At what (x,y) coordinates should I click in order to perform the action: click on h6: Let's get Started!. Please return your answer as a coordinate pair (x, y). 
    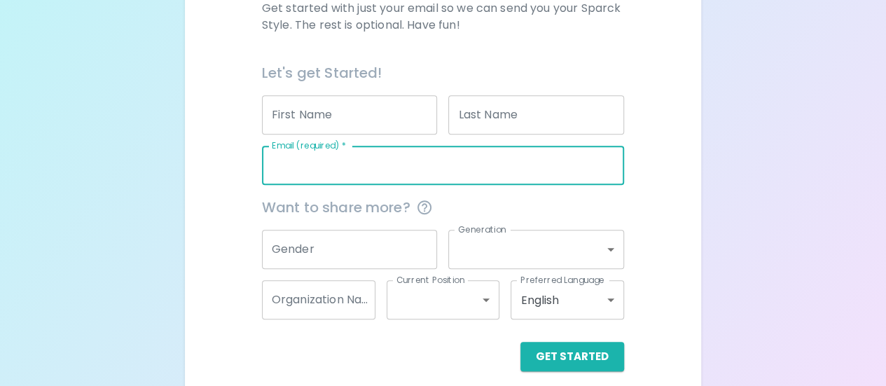
    Looking at the image, I should click on (443, 73).